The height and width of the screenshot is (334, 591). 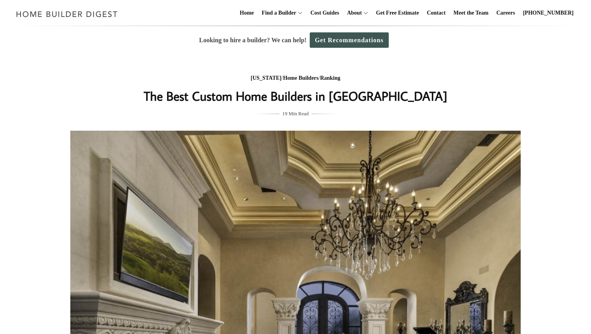 I want to click on a: Ranking, so click(x=330, y=78).